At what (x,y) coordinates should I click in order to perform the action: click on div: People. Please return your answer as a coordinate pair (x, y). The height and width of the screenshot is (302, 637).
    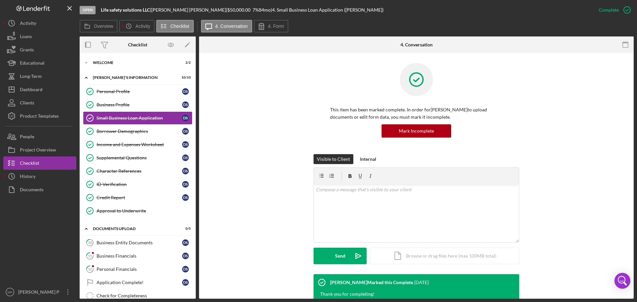
    Looking at the image, I should click on (27, 137).